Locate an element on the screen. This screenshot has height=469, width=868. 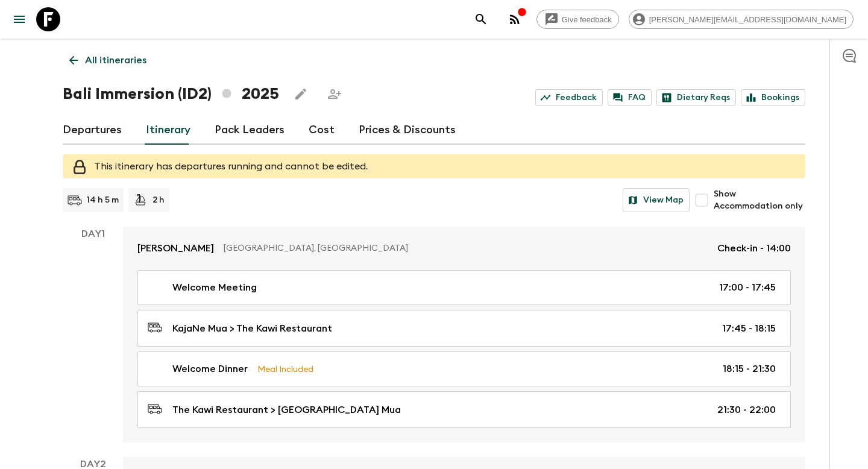
p: 18:15 - 21:30 is located at coordinates (750, 369).